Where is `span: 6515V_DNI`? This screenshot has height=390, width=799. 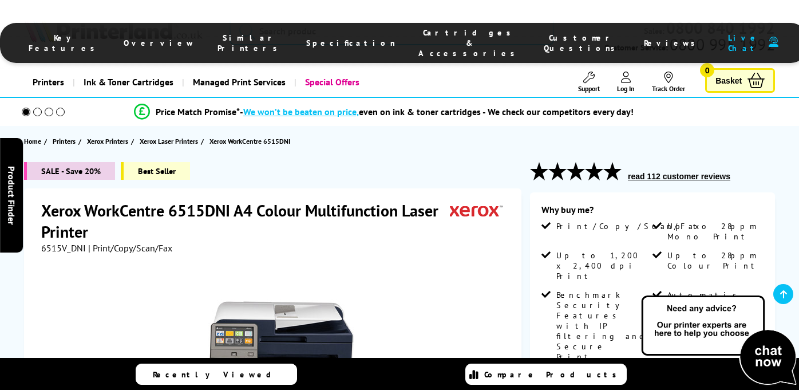 span: 6515V_DNI is located at coordinates (64, 248).